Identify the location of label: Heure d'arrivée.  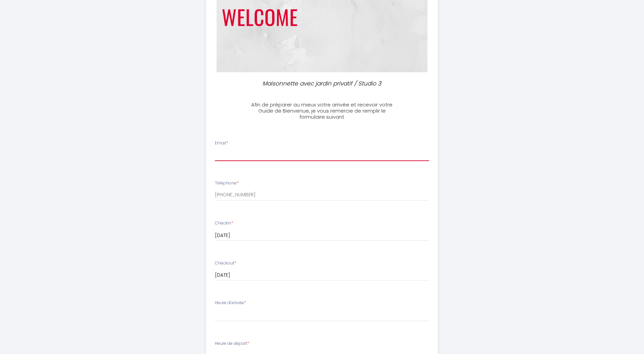
(230, 303).